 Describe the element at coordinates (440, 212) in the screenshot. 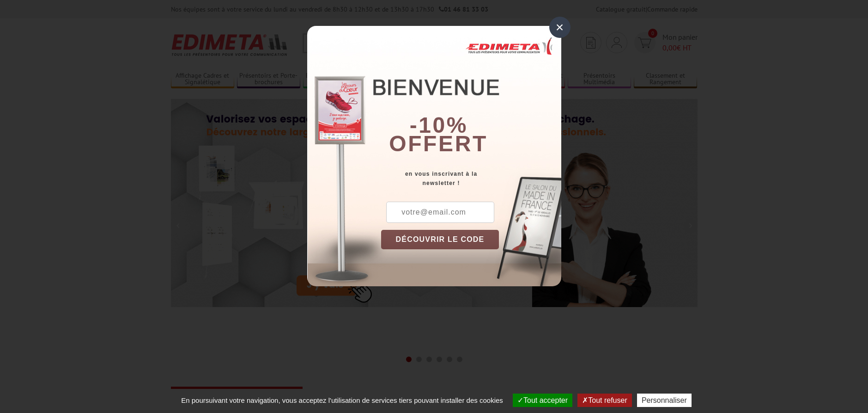

I see `input: votre@email.com` at that location.